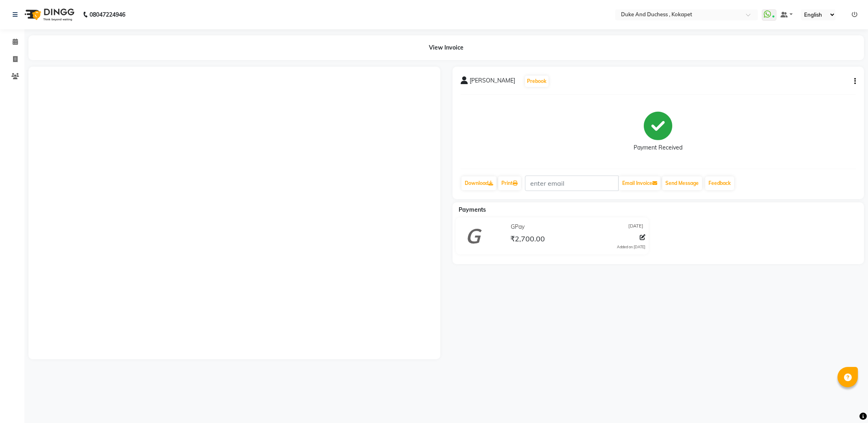  I want to click on span: ₹2,700.00, so click(527, 239).